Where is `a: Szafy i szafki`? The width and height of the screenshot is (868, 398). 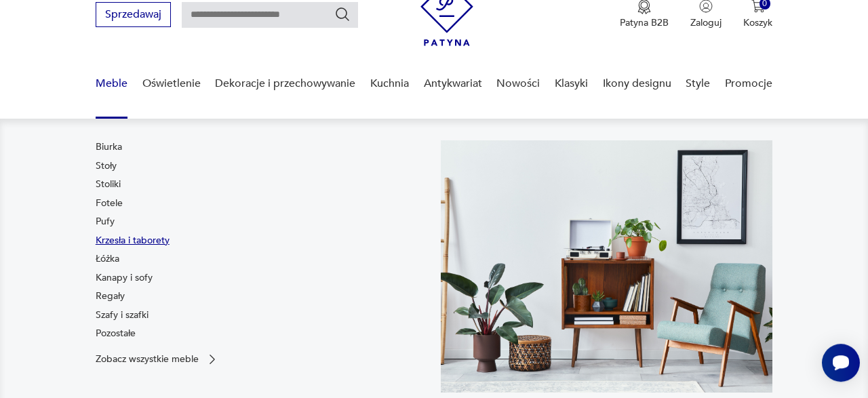 a: Szafy i szafki is located at coordinates (122, 315).